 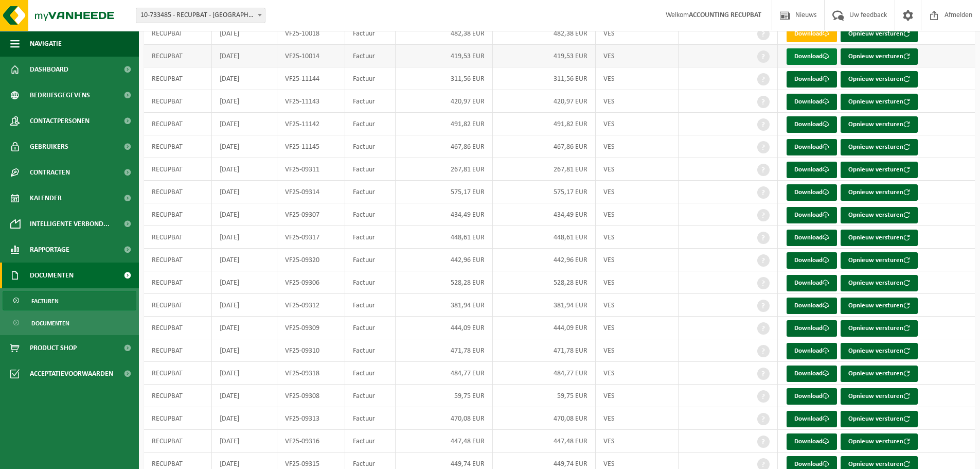 What do you see at coordinates (444, 373) in the screenshot?
I see `td: 484,77 EUR` at bounding box center [444, 373].